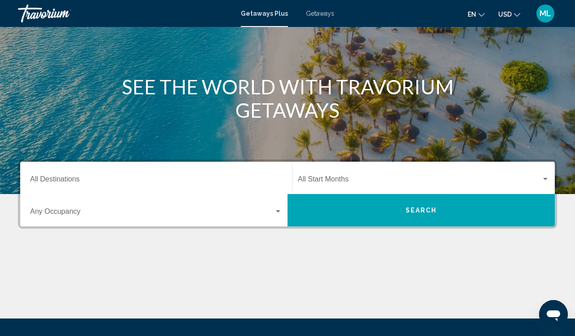  What do you see at coordinates (287, 194) in the screenshot?
I see `div: Search widget` at bounding box center [287, 194].